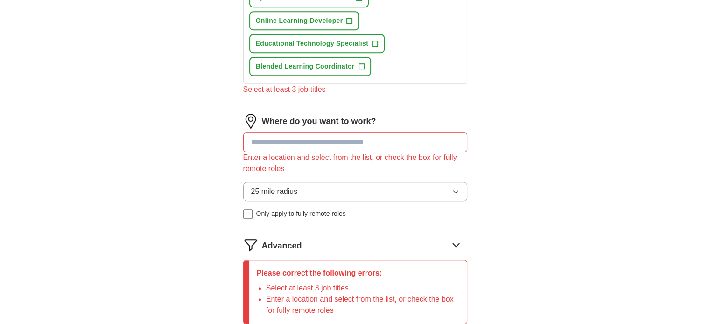 The height and width of the screenshot is (324, 710). Describe the element at coordinates (317, 43) in the screenshot. I see `button: Educational Technology Specialist` at that location.